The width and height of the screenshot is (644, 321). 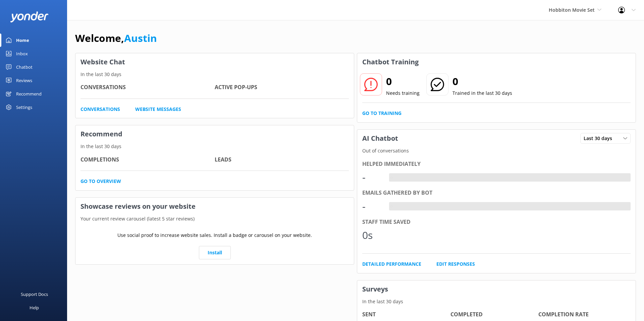 I want to click on h4: Completed, so click(x=494, y=314).